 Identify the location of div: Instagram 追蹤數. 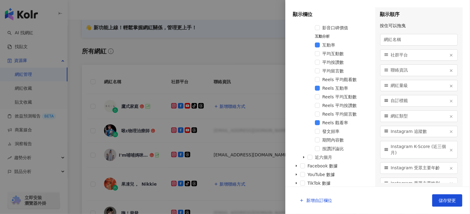
(419, 131).